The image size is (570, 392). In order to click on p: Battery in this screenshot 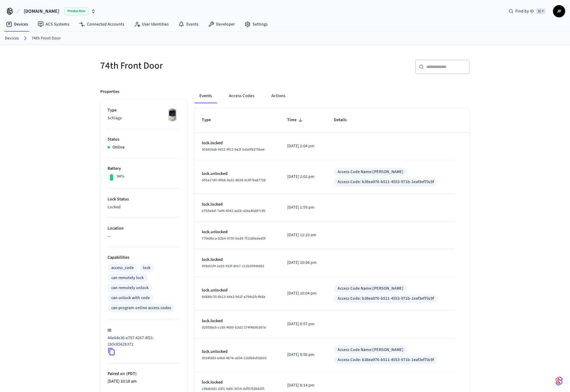, I will do `click(144, 169)`.